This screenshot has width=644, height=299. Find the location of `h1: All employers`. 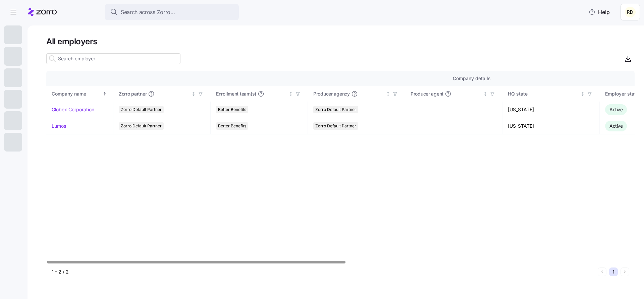

h1: All employers is located at coordinates (341, 41).